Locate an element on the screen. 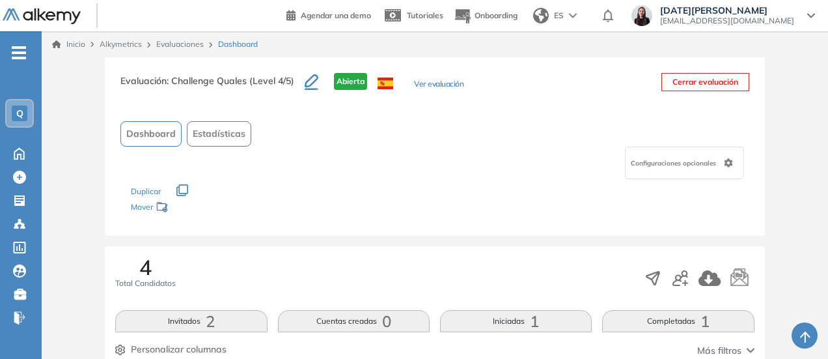 This screenshot has height=359, width=828. button: Cuentas creadas0 is located at coordinates (353, 321).